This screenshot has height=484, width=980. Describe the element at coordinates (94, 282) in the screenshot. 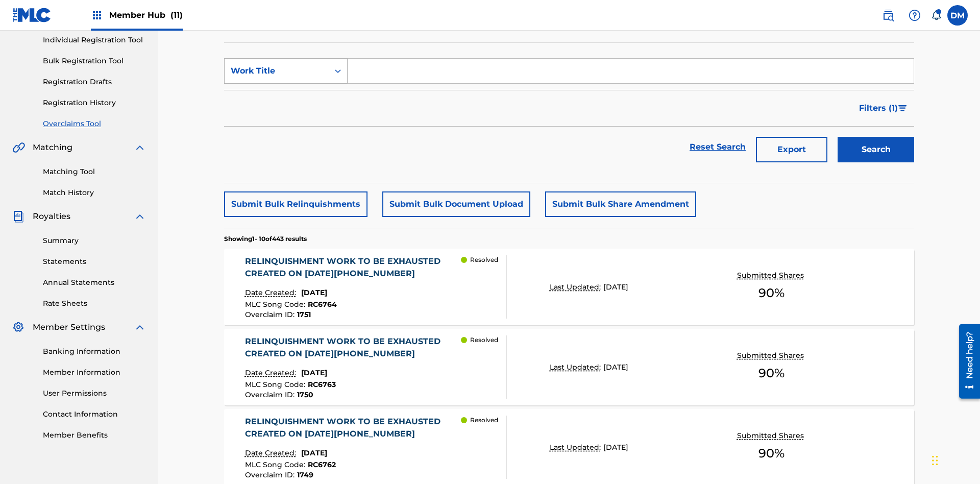

I see `a: Annual Statements` at that location.